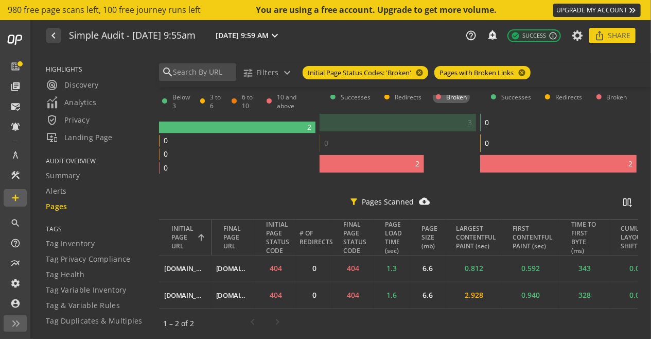 This screenshot has width=651, height=339. Describe the element at coordinates (104, 10) in the screenshot. I see `span: 980 free page scans left, 100 free journey runs left` at that location.